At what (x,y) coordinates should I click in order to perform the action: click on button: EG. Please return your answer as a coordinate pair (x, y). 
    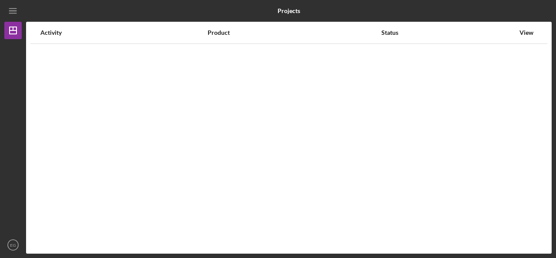
    Looking at the image, I should click on (13, 245).